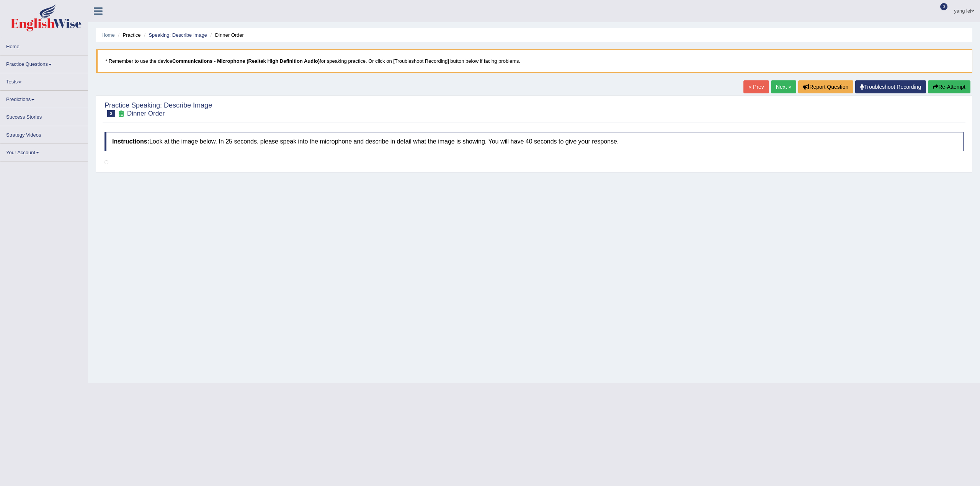  I want to click on h2: Practice Speaking: Describe Image, so click(158, 110).